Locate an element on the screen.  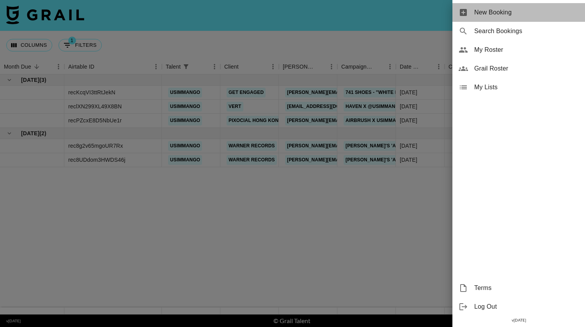
span: Log Out is located at coordinates (526, 307).